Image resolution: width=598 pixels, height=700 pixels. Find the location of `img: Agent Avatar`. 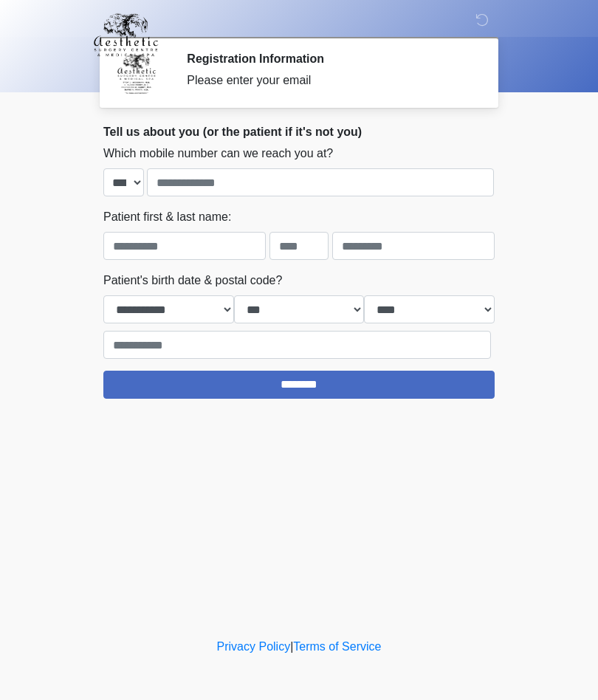

img: Agent Avatar is located at coordinates (137, 74).